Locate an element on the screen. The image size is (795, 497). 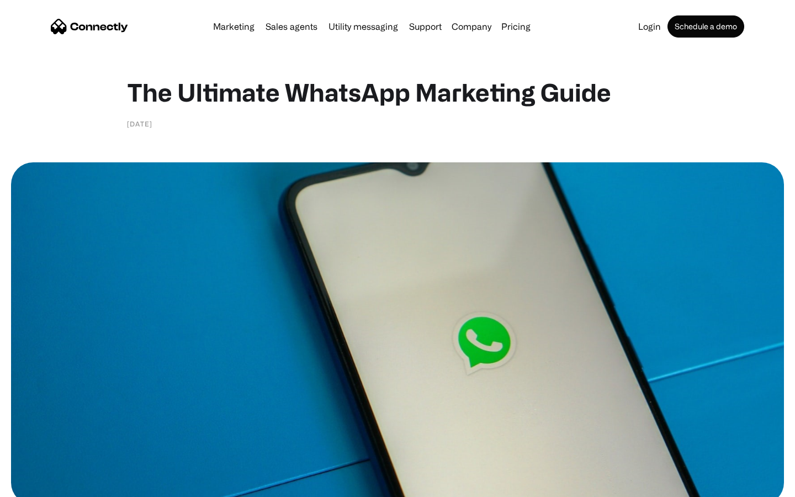
div: Company is located at coordinates (472, 27).